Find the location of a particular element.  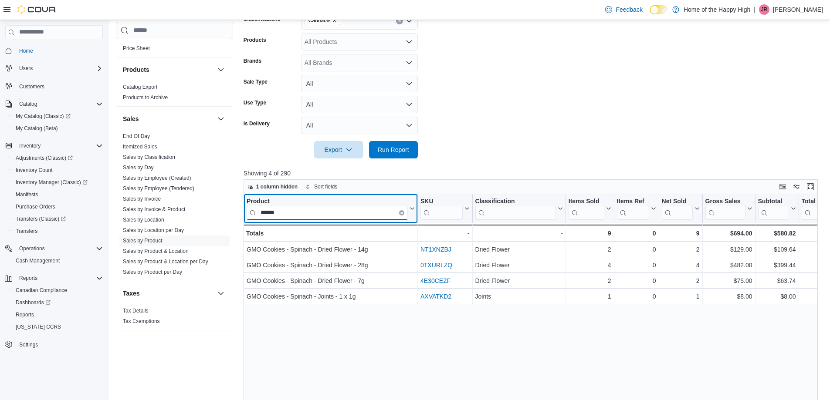

button: Subtotal is located at coordinates (776, 209).